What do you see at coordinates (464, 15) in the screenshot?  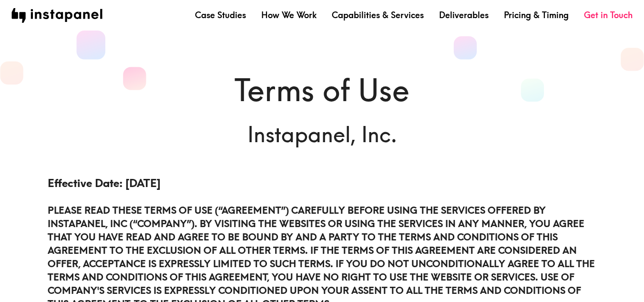 I see `a: Deliverables` at bounding box center [464, 15].